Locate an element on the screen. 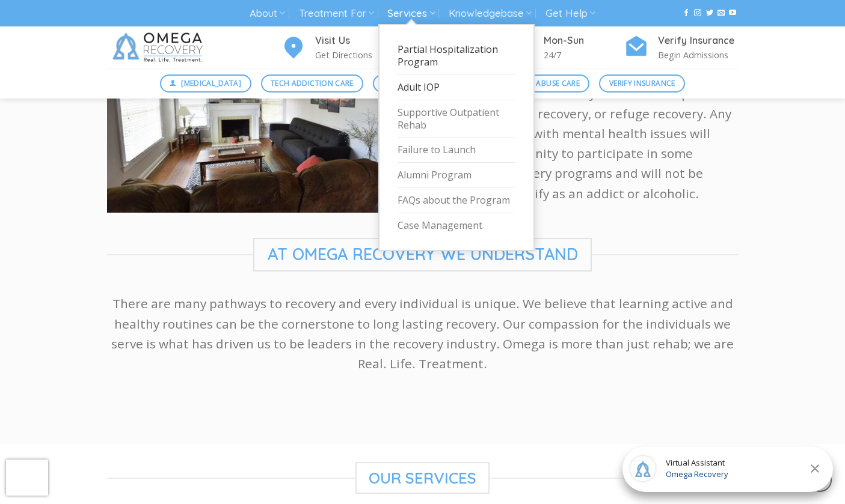  a: Verify Insurance is located at coordinates (642, 83).